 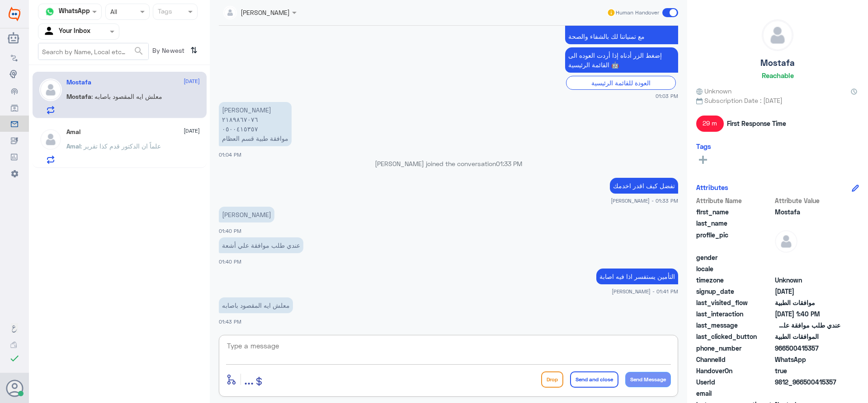 What do you see at coordinates (50, 12) in the screenshot?
I see `img: whatsapp.png` at bounding box center [50, 12].